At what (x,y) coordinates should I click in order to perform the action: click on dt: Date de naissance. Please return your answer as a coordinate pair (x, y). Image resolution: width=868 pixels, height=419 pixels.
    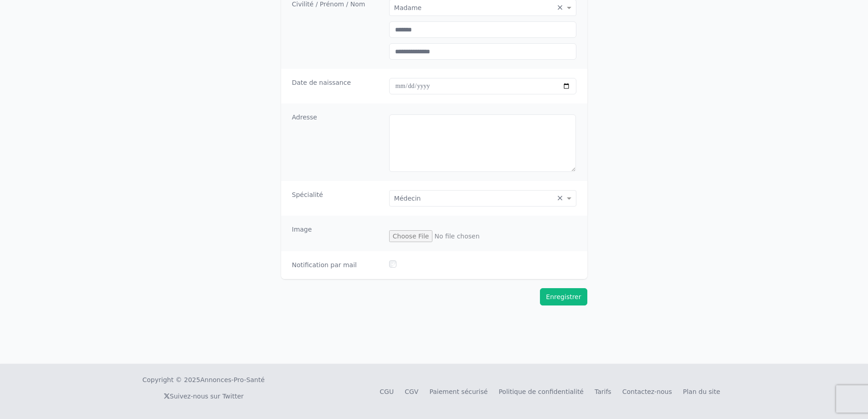
    Looking at the image, I should click on (337, 86).